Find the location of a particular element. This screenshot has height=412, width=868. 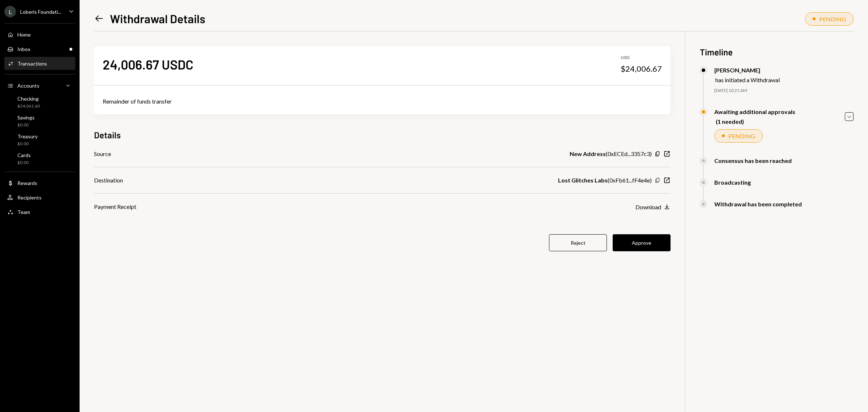

div: Loberis Foundati... is located at coordinates (40, 12).